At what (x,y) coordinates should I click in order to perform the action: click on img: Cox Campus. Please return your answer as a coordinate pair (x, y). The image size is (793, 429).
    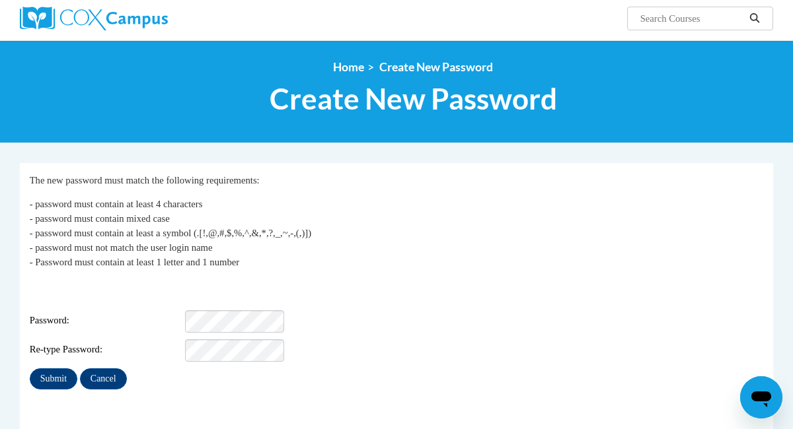
    Looking at the image, I should click on (94, 18).